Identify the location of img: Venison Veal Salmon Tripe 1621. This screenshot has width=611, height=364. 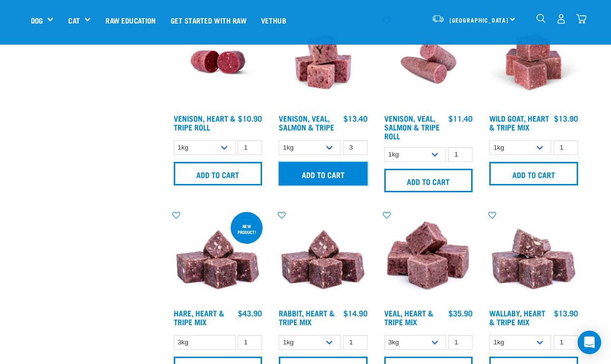
(323, 62).